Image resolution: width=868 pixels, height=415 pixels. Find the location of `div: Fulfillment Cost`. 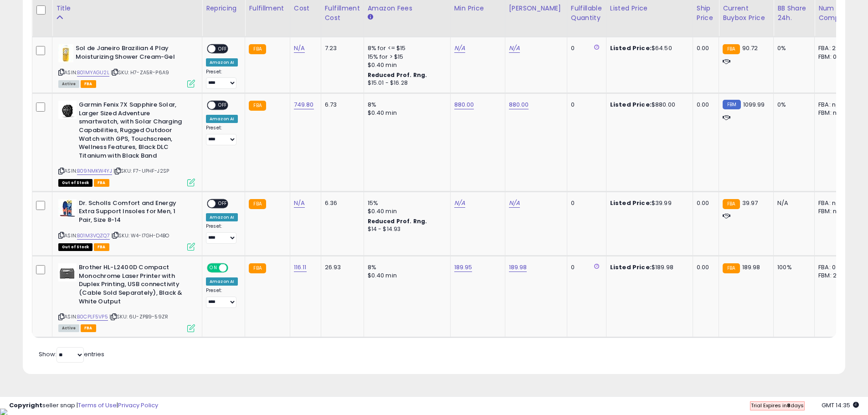

div: Fulfillment Cost is located at coordinates (342, 14).